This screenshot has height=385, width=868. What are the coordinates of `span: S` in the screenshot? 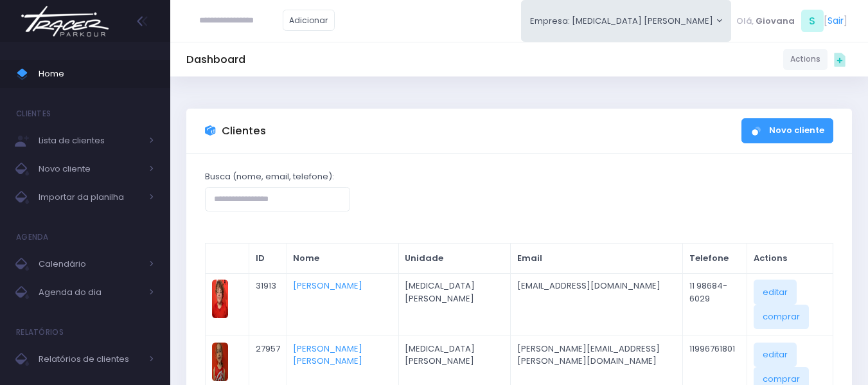 It's located at (812, 21).